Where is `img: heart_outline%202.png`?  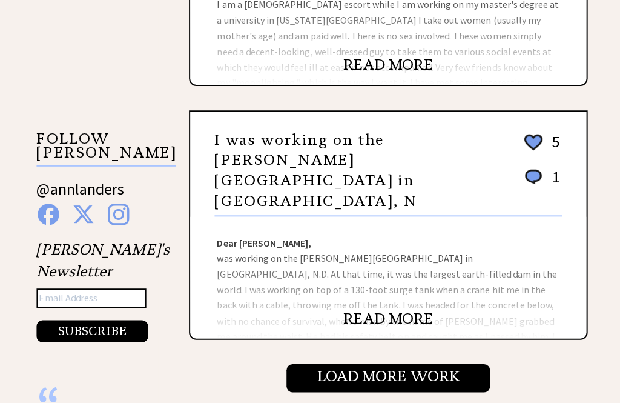 img: heart_outline%202.png is located at coordinates (530, 141).